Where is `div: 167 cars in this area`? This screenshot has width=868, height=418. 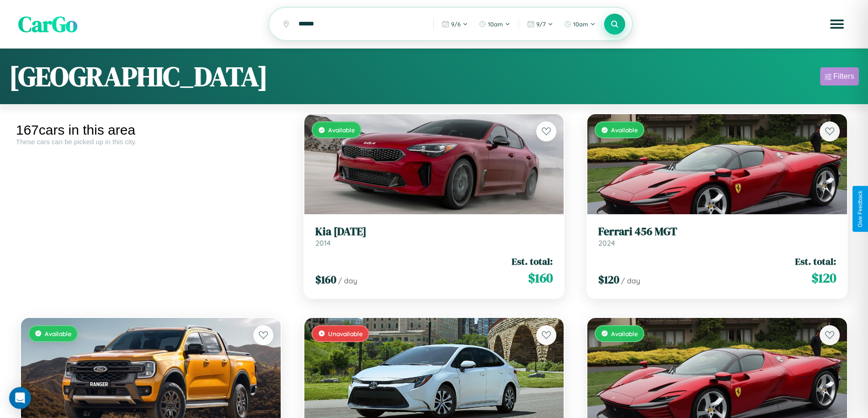
div: 167 cars in this area is located at coordinates (151, 130).